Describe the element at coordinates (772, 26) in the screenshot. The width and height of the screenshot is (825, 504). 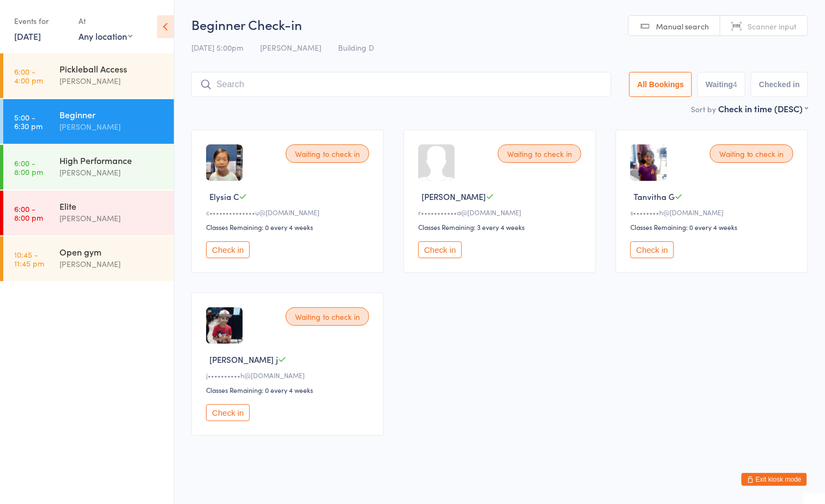
I see `span: Scanner input` at that location.